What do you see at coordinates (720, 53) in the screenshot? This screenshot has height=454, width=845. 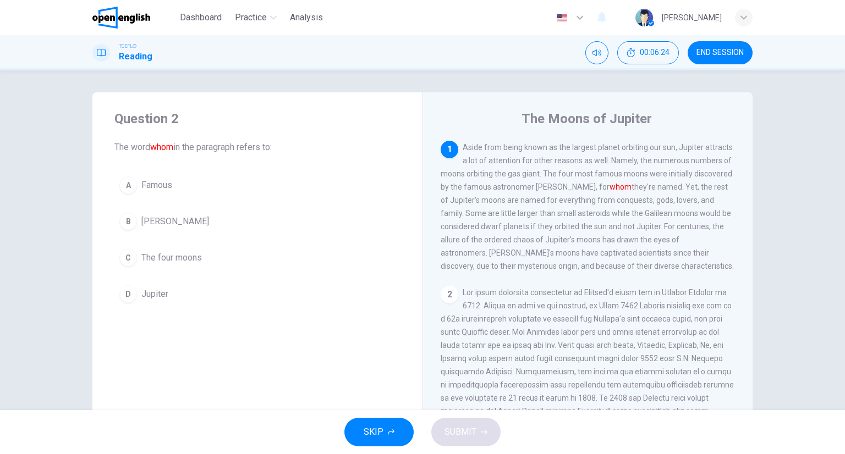 I see `button: END SESSION` at bounding box center [720, 53].